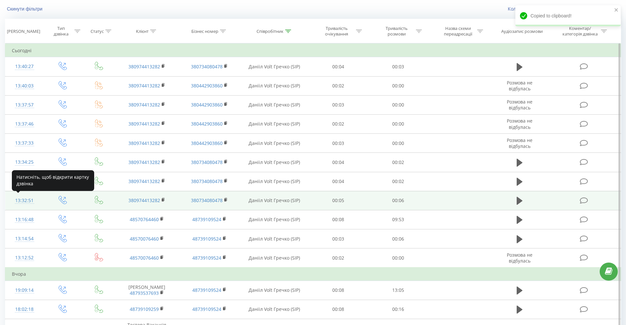 Image resolution: width=626 pixels, height=325 pixels. What do you see at coordinates (53, 181) in the screenshot?
I see `div: Натисніть, щоб відкрити картку дзвінка` at bounding box center [53, 181].